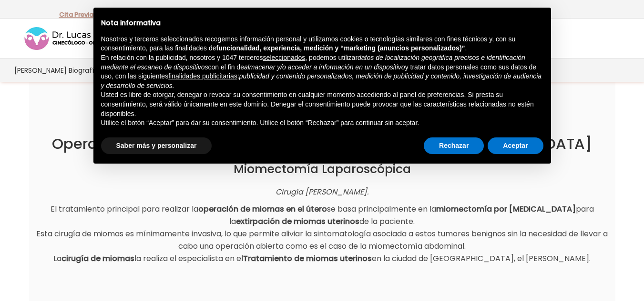 This screenshot has height=301, width=644. Describe the element at coordinates (341, 48) in the screenshot. I see `strong: funcionalidad, experiencia, medición y “marketing (anuncios personalizados)”` at that location.